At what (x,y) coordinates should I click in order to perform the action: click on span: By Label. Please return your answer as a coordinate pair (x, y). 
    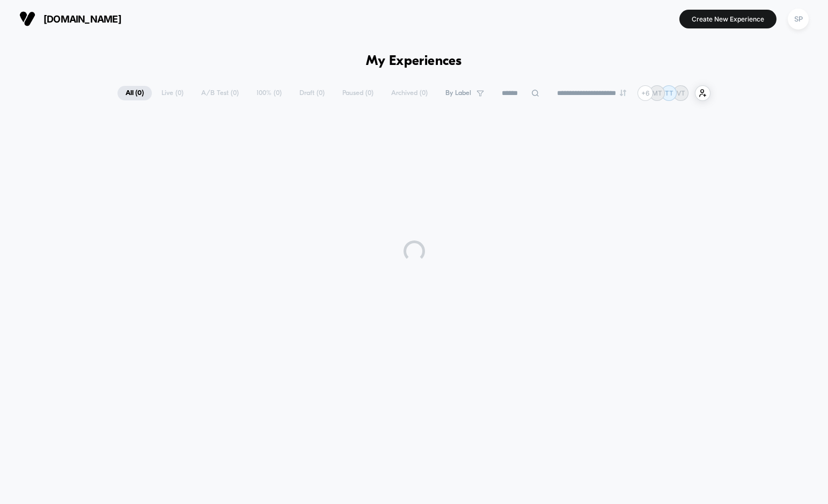
    Looking at the image, I should click on (458, 93).